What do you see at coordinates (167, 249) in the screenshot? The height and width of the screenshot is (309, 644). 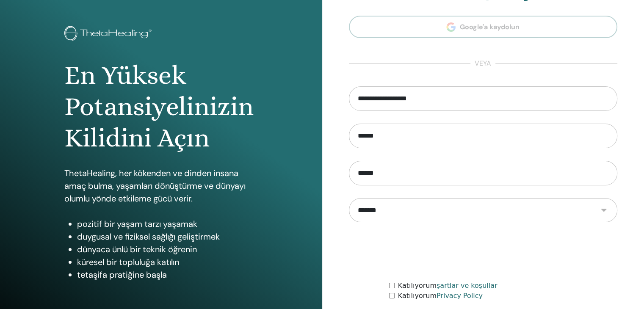 I see `li: dünyaca ünlü bir teknik öğrenin` at bounding box center [167, 249].